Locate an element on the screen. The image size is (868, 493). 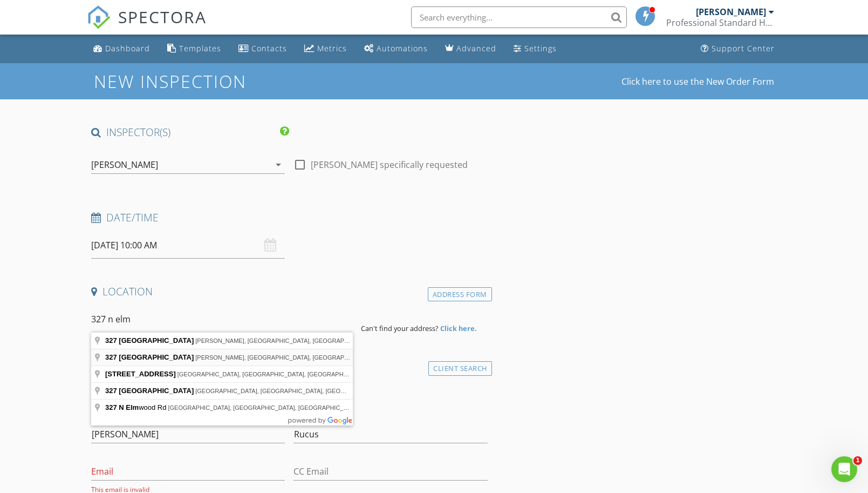
span: SPECTORA is located at coordinates (163, 17).